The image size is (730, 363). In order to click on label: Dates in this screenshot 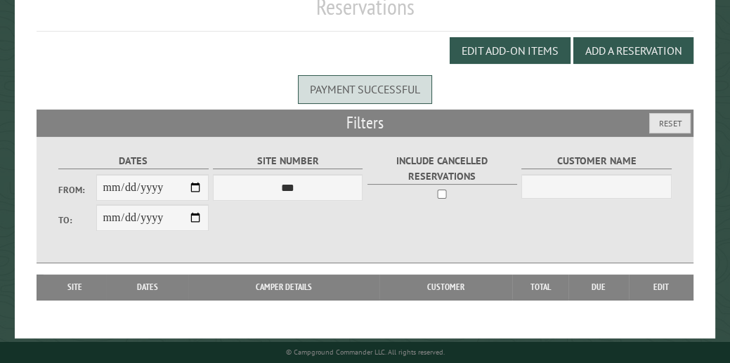, I will do `click(133, 161)`.